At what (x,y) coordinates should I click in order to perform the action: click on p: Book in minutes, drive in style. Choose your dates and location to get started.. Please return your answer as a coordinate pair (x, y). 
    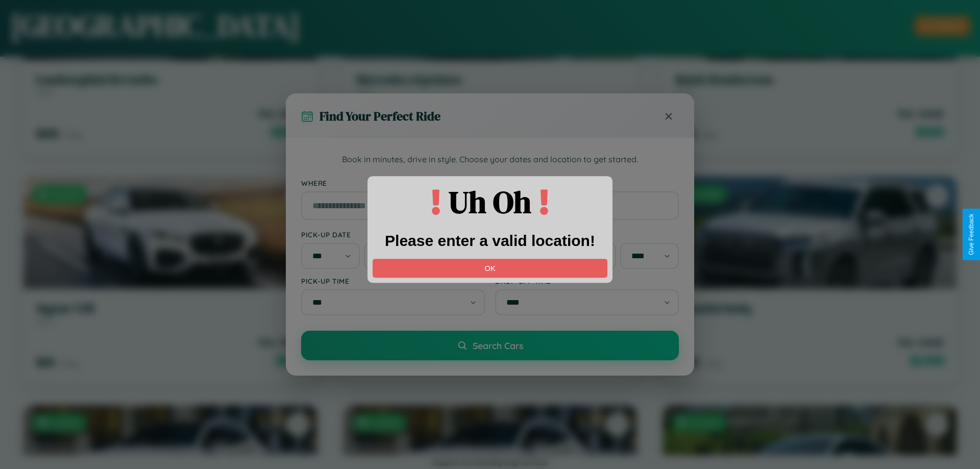
    Looking at the image, I should click on (490, 160).